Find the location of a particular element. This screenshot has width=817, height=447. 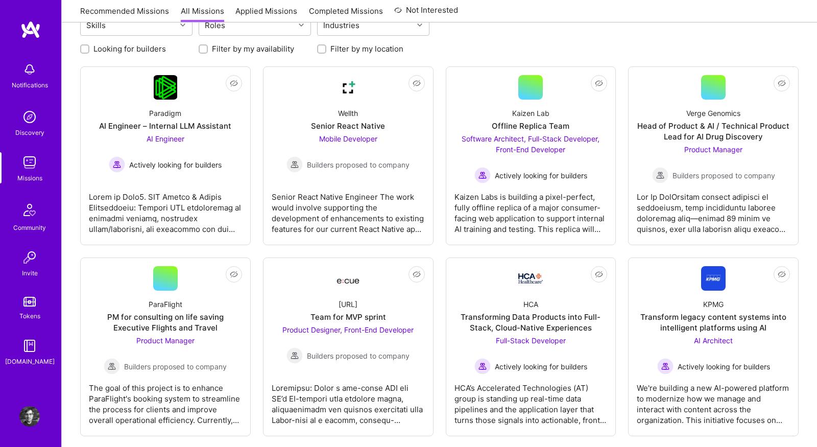

img: logo is located at coordinates (31, 30).